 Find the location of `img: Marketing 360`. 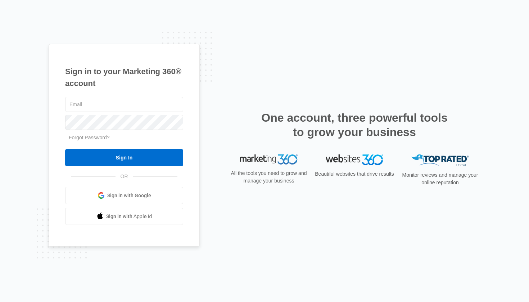

img: Marketing 360 is located at coordinates (269, 159).